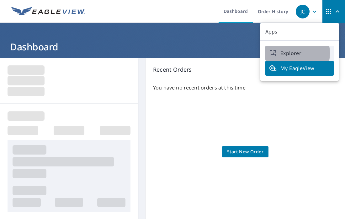 The image size is (345, 219). Describe the element at coordinates (299, 68) in the screenshot. I see `a: My EagleView` at that location.